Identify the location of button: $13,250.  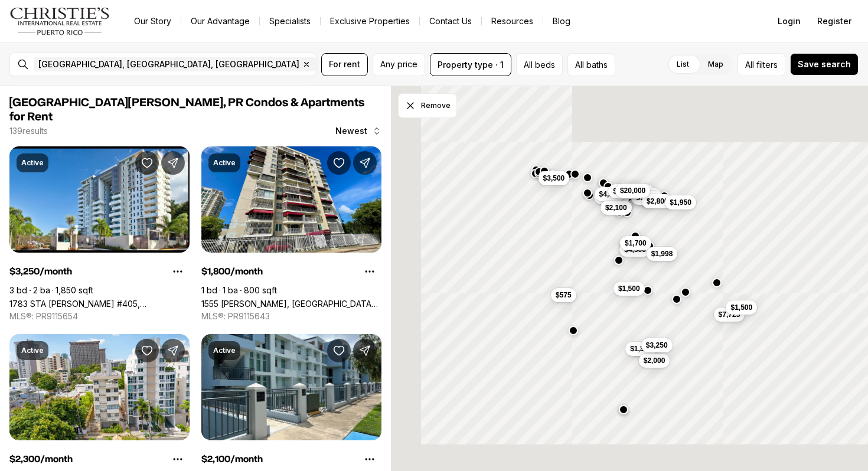
(611, 197).